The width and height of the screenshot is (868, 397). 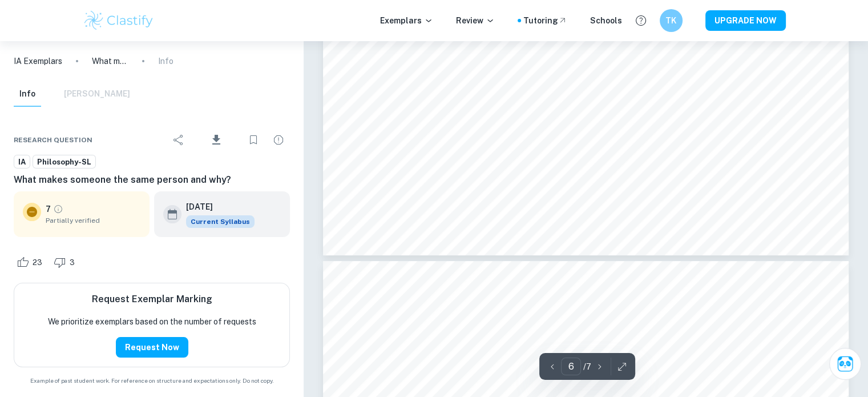 What do you see at coordinates (152, 322) in the screenshot?
I see `p: We prioritize exemplars based on the number of requests` at bounding box center [152, 322].